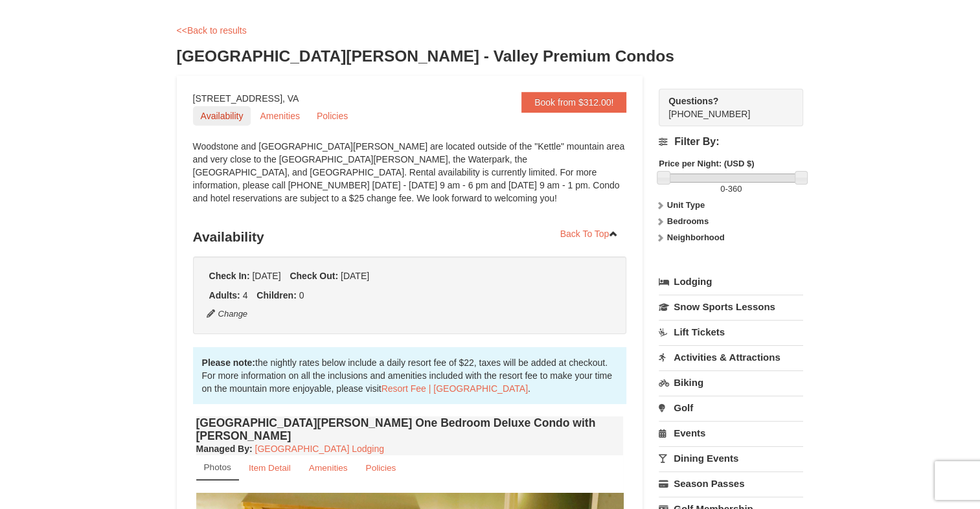 Image resolution: width=980 pixels, height=509 pixels. What do you see at coordinates (735, 188) in the screenshot?
I see `span: 360` at bounding box center [735, 188].